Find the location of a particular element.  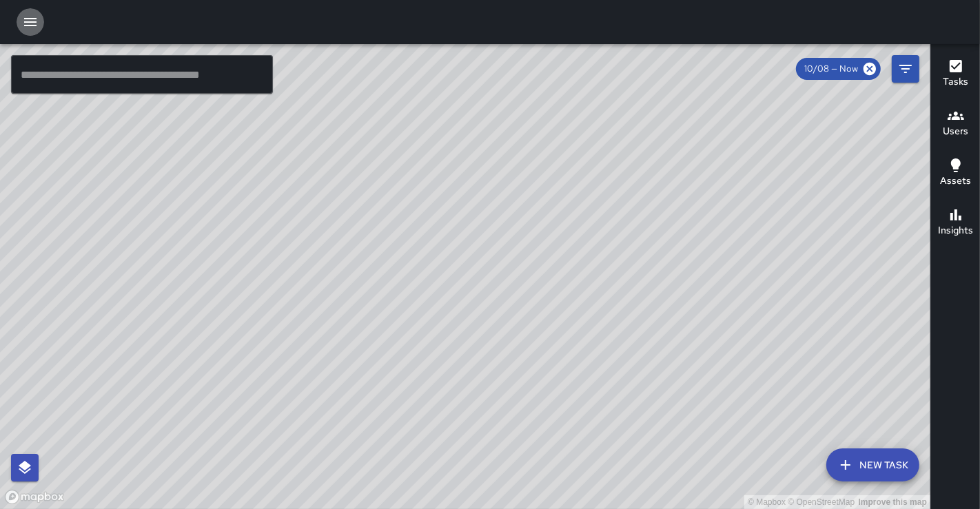

button: Insights is located at coordinates (955, 223).